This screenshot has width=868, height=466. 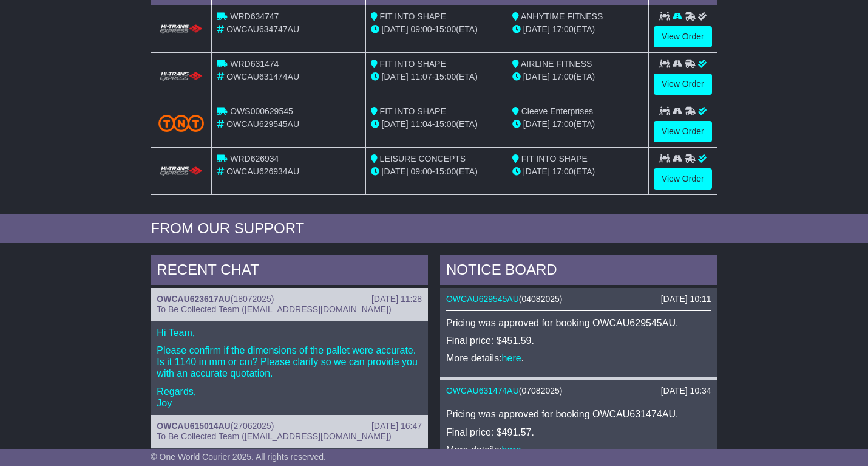 What do you see at coordinates (252, 426) in the screenshot?
I see `span: 27062025` at bounding box center [252, 426].